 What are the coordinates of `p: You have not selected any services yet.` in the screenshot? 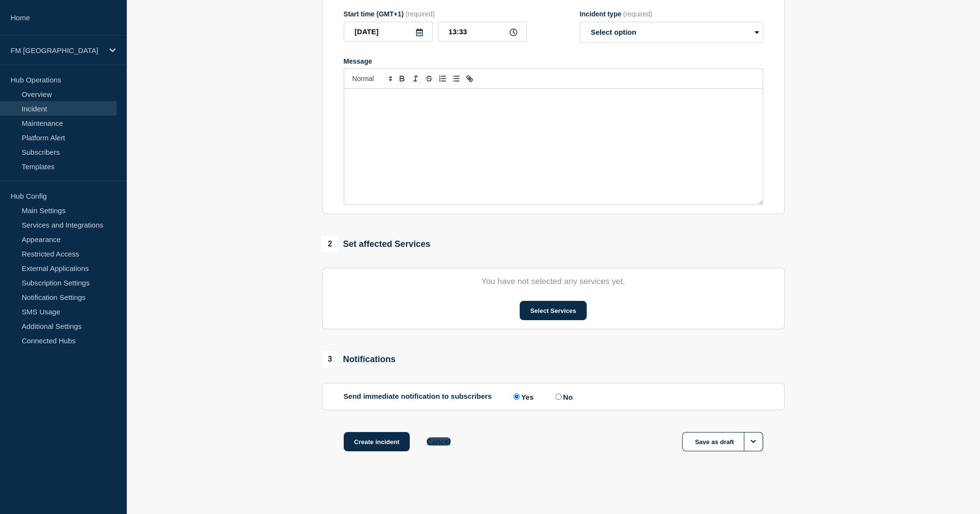 It's located at (553, 281).